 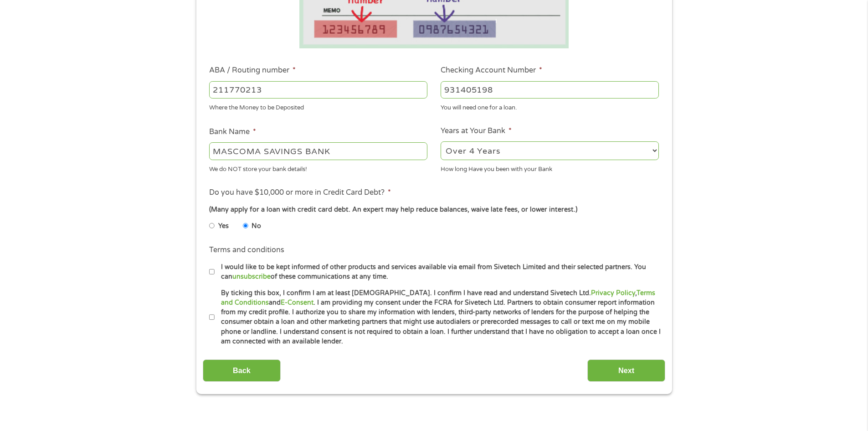 I want to click on input: 263177916, so click(x=318, y=90).